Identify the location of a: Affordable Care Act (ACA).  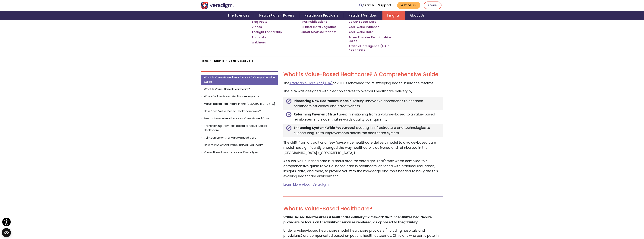
(311, 83).